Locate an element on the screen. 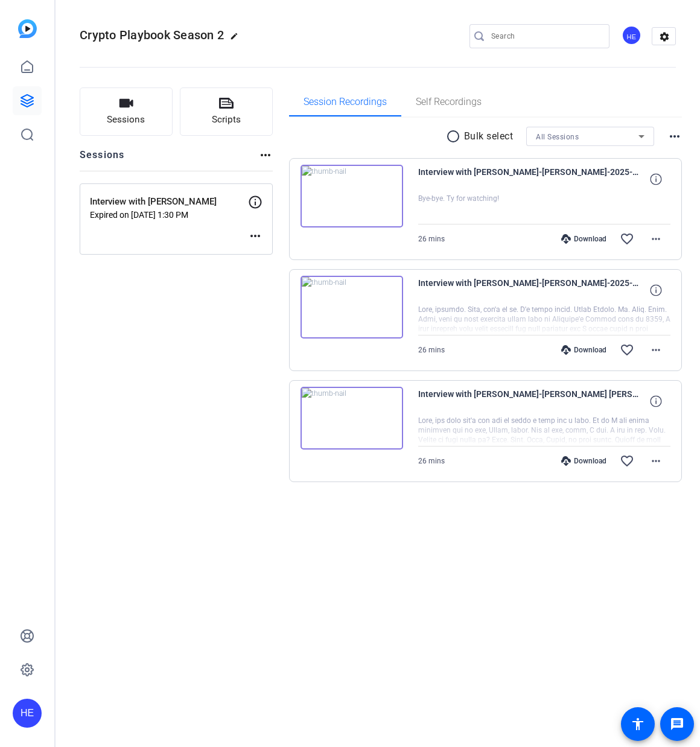  img: blue-gradient.svg is located at coordinates (27, 29).